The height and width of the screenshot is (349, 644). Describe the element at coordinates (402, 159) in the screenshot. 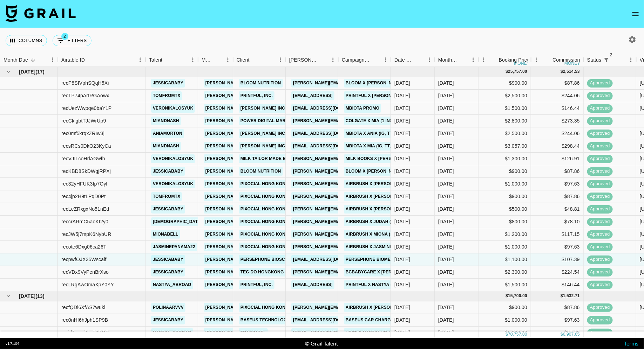

I see `div: 11/07/2025` at that location.